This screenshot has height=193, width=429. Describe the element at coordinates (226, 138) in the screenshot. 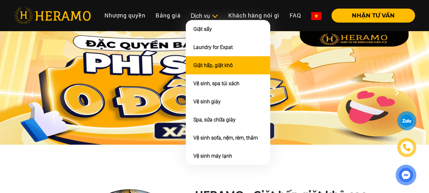

I see `a: Vệ sinh sofa, nệm, rèm, thảm` at that location.